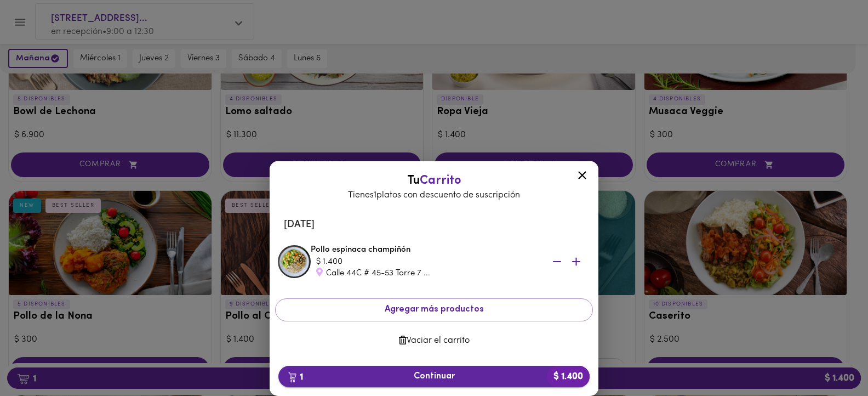 This screenshot has height=396, width=868. I want to click on div: Calle 44C # 45-53 Torre 7 ..., so click(426, 273).